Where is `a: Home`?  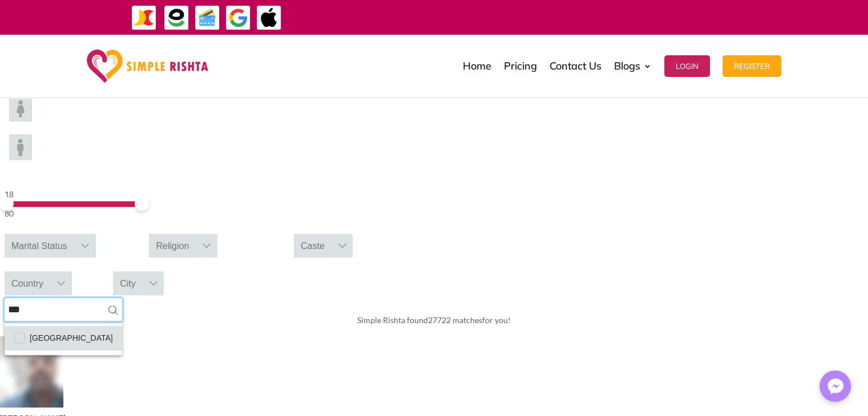 a: Home is located at coordinates (477, 66).